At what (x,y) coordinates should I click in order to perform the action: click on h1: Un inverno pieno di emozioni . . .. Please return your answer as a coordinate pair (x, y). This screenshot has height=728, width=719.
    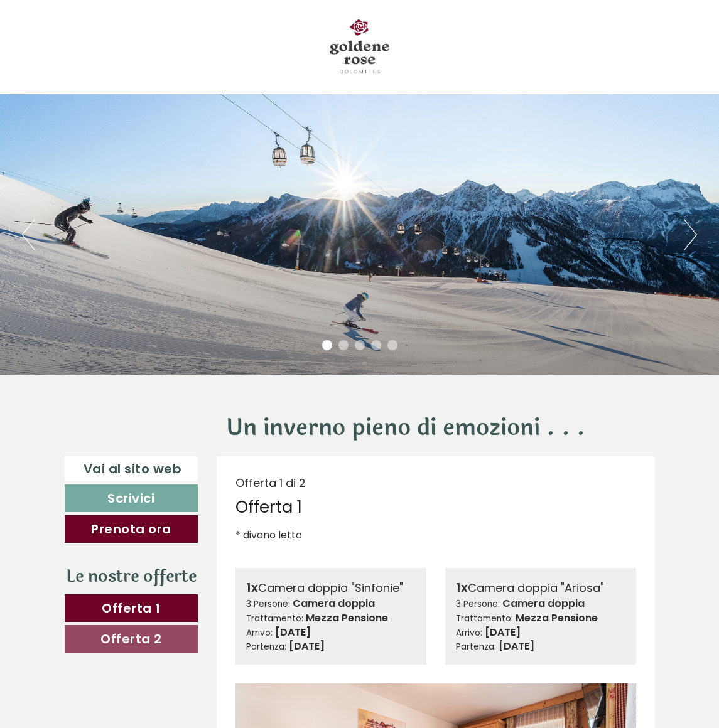
    Looking at the image, I should click on (405, 428).